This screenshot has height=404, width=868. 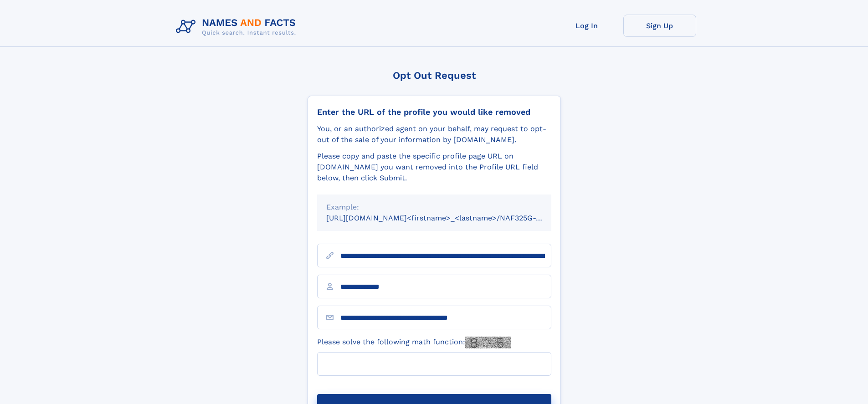 What do you see at coordinates (434, 112) in the screenshot?
I see `div: Enter the URL of the profile you would like removed` at bounding box center [434, 112].